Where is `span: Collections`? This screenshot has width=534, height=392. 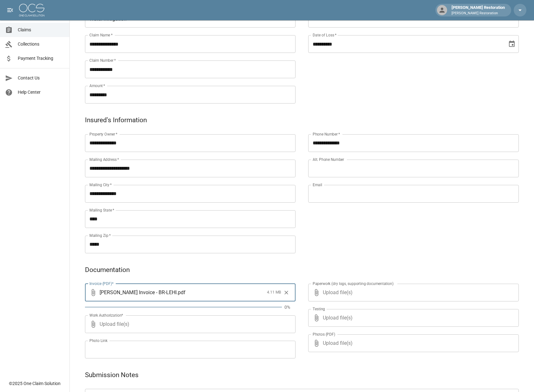
span: Collections is located at coordinates (41, 44).